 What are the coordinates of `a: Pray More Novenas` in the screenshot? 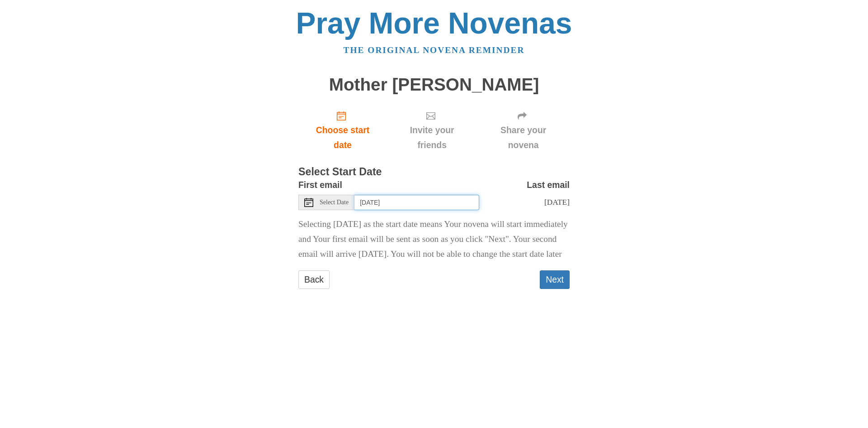 It's located at (434, 23).